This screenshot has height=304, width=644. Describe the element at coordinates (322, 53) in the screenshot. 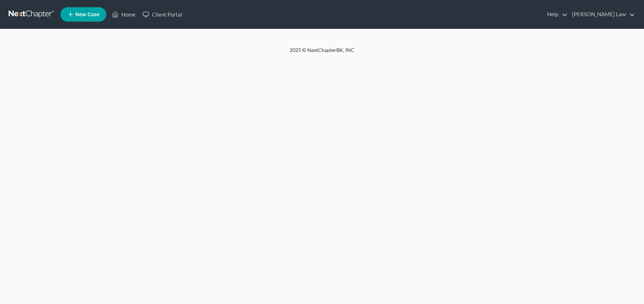

I see `div: 2025 © NextChapterBK, INC` at that location.